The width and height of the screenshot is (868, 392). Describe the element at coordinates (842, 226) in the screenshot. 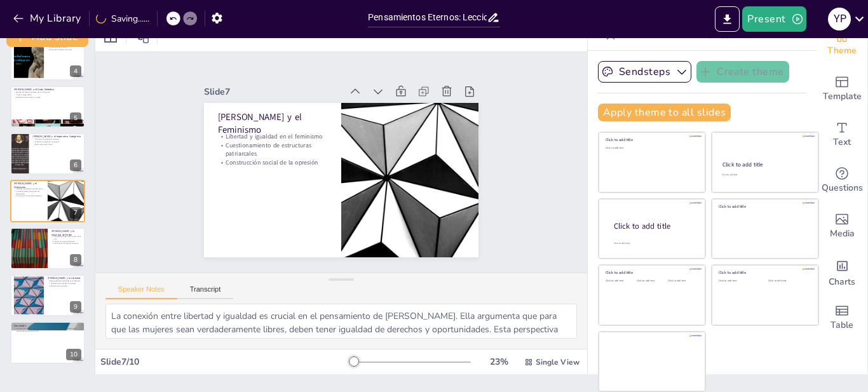

I see `div: Add images, graphics, shapes or video` at that location.